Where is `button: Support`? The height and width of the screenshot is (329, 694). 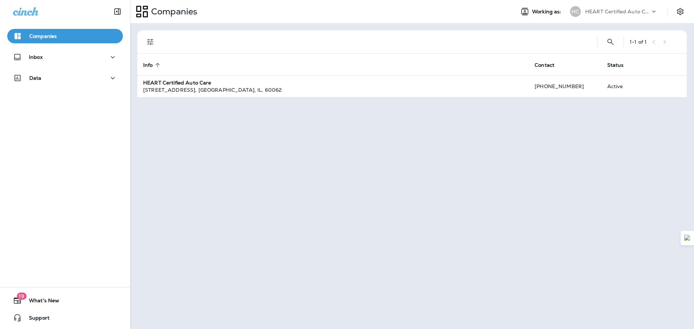 button: Support is located at coordinates (65, 318).